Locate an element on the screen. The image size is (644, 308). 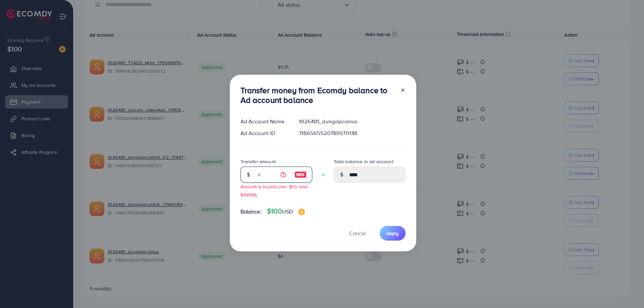
label: Transfer amount is located at coordinates (258, 162).